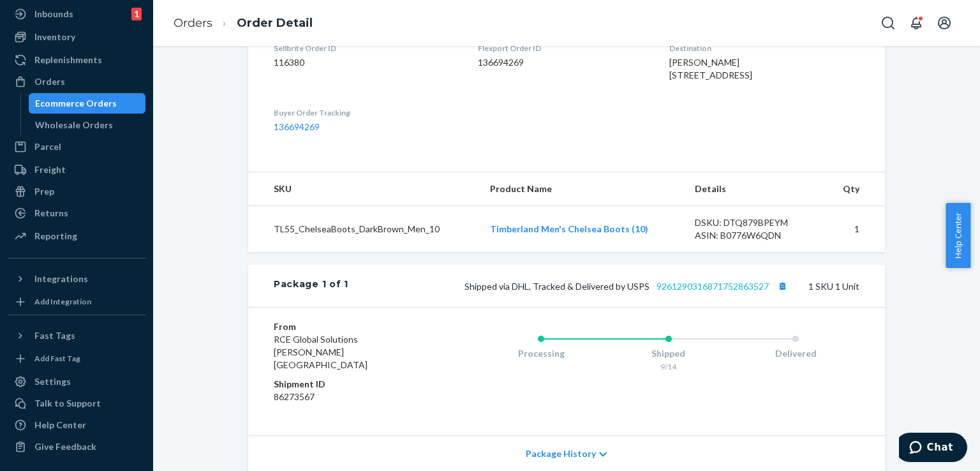  Describe the element at coordinates (275, 23) in the screenshot. I see `a: Order Detail` at that location.